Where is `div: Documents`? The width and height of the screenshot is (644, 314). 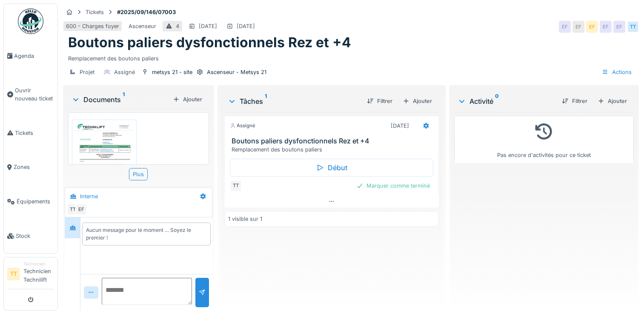 div: Documents is located at coordinates (120, 99).